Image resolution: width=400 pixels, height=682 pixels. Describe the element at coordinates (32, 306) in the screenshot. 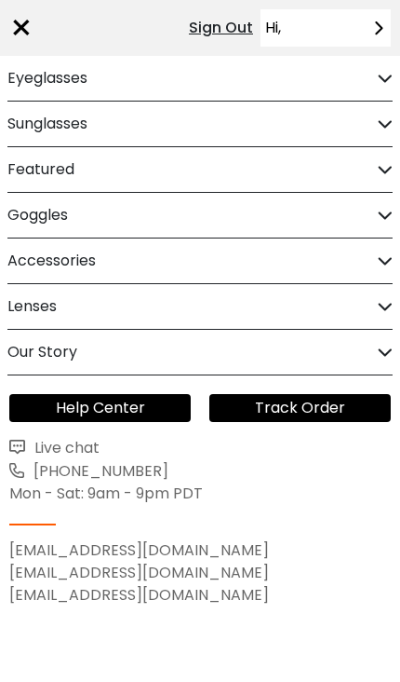

I see `h2: Lenses` at that location.